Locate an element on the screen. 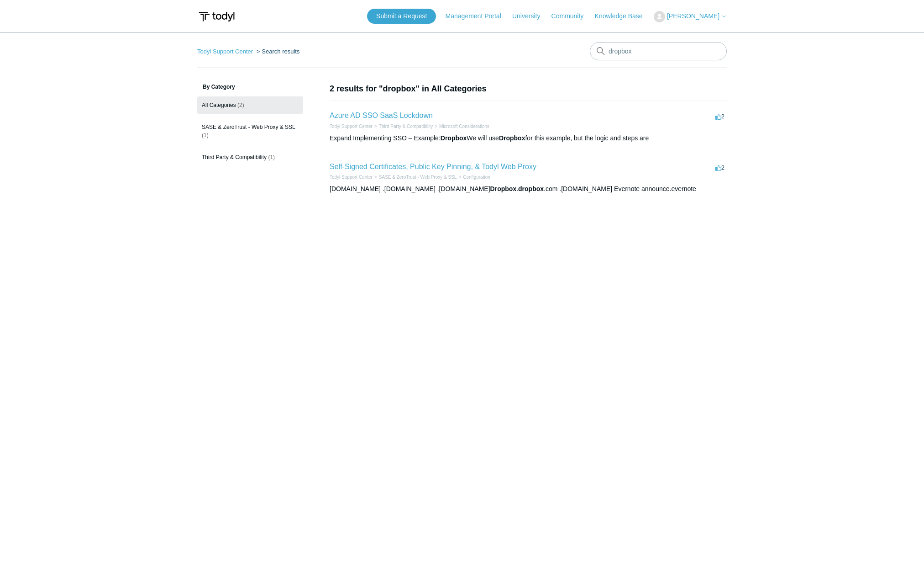 This screenshot has height=575, width=924. a: Configuration is located at coordinates (477, 177).